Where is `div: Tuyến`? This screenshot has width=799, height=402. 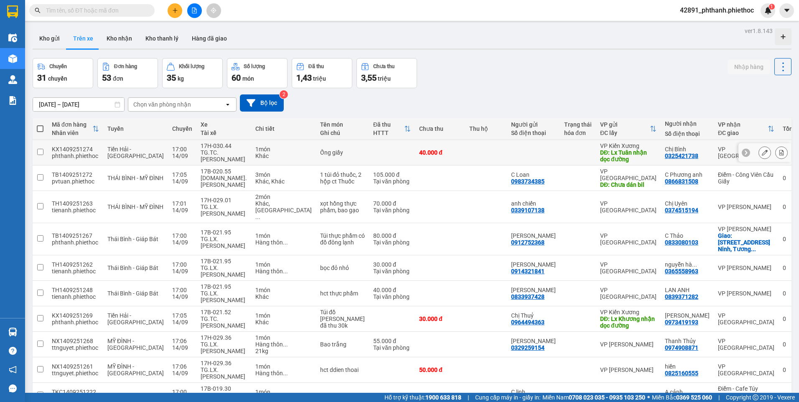 div: Tuyến is located at coordinates (135, 129).